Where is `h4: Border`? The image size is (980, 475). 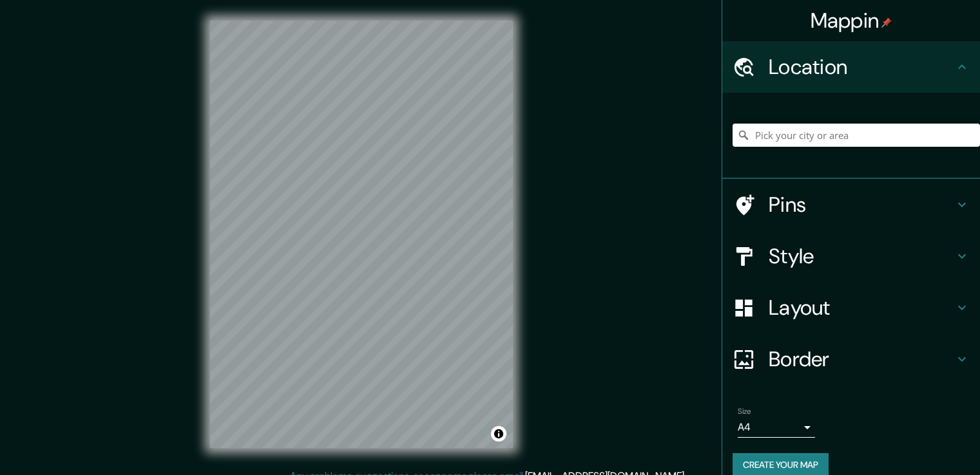
h4: Border is located at coordinates (862, 360).